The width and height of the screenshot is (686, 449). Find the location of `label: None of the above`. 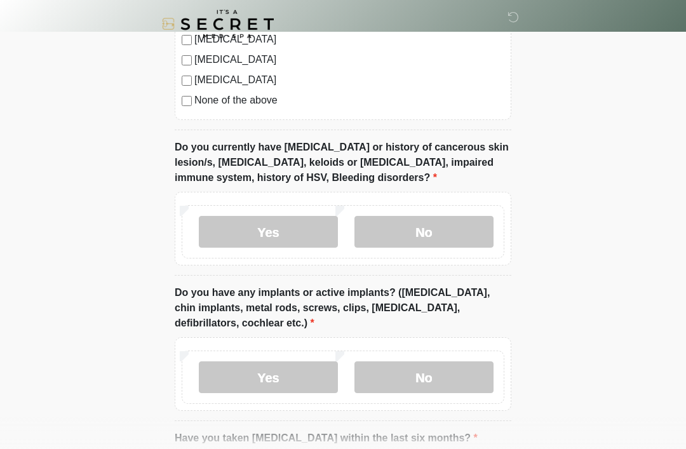

label: None of the above is located at coordinates (350, 100).